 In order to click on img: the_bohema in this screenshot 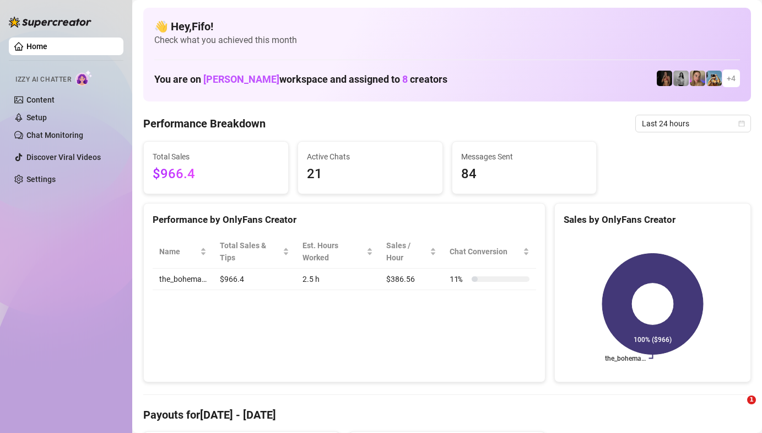, I will do `click(665, 78)`.